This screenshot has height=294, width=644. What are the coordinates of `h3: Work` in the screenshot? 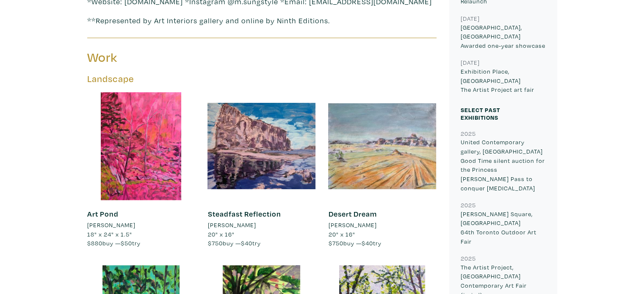 It's located at (171, 57).